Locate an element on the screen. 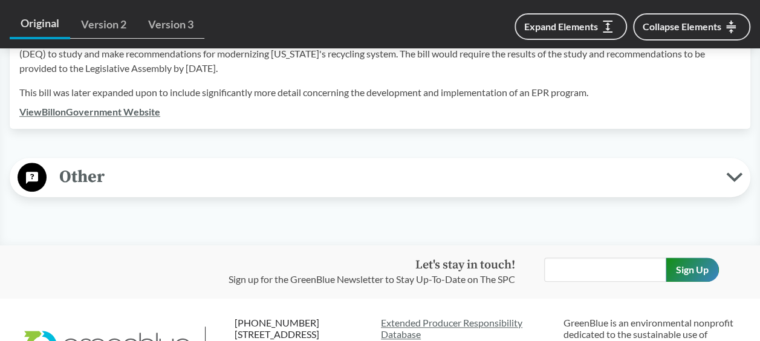 The height and width of the screenshot is (341, 760). input: Sign Up is located at coordinates (692, 270).